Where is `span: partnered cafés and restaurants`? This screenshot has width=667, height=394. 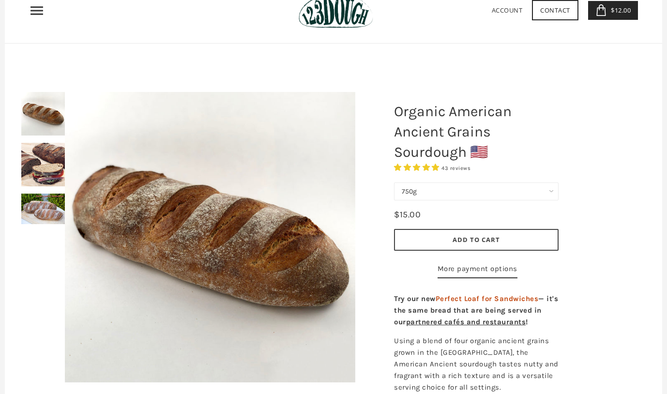 span: partnered cafés and restaurants is located at coordinates (466, 322).